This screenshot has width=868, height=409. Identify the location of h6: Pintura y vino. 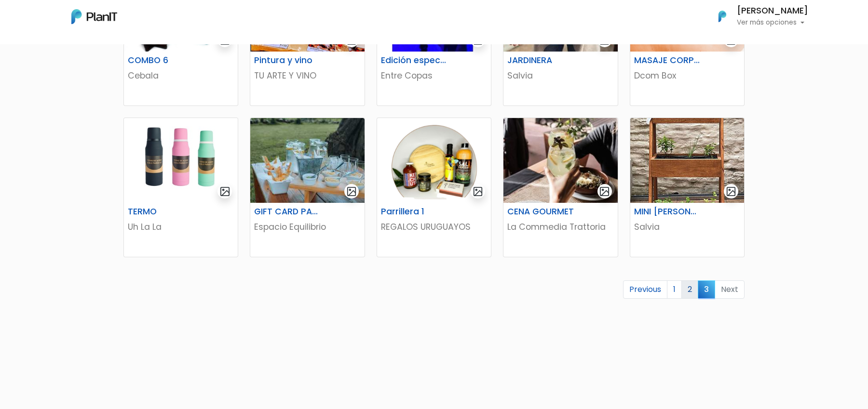
(287, 60).